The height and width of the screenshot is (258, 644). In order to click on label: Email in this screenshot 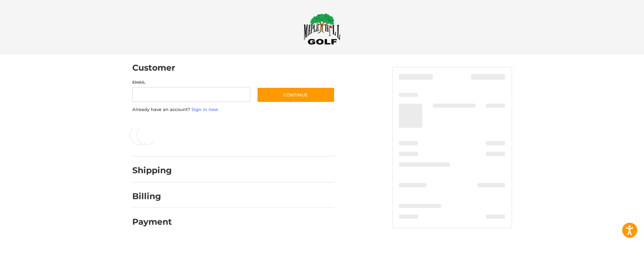, I will do `click(191, 83)`.